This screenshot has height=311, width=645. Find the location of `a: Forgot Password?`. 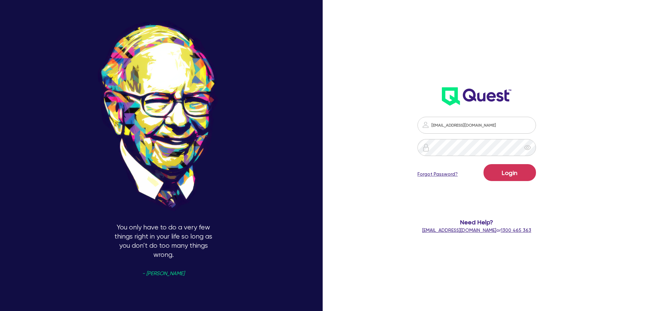

a: Forgot Password? is located at coordinates (438, 174).